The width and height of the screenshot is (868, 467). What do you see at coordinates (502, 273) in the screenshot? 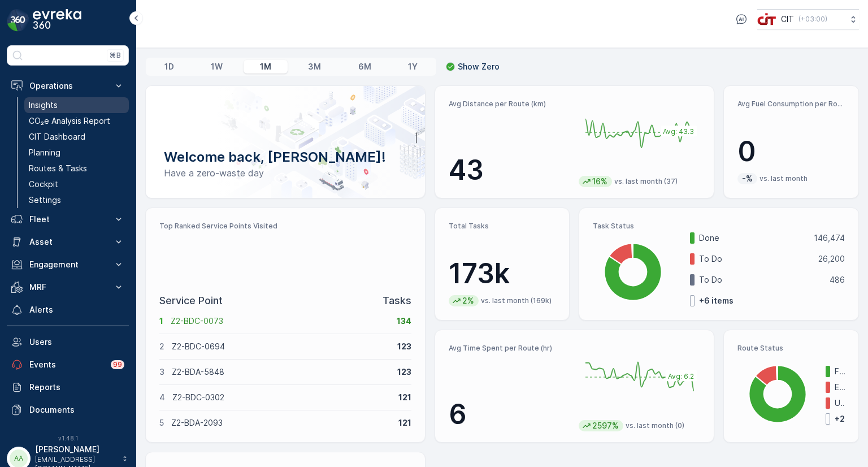
I see `p: 173k` at bounding box center [502, 273].